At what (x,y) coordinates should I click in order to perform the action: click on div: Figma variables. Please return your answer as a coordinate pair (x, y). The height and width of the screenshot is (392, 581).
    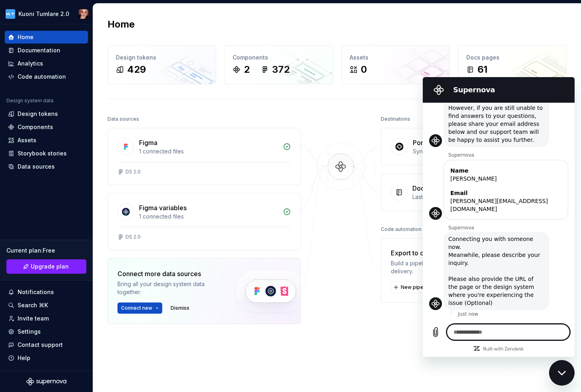
    Looking at the image, I should click on (163, 208).